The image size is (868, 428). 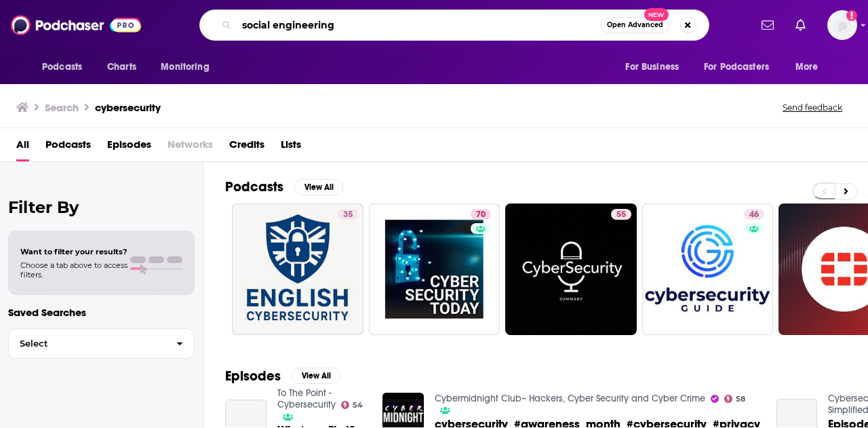 I want to click on span: Open Advanced, so click(x=635, y=25).